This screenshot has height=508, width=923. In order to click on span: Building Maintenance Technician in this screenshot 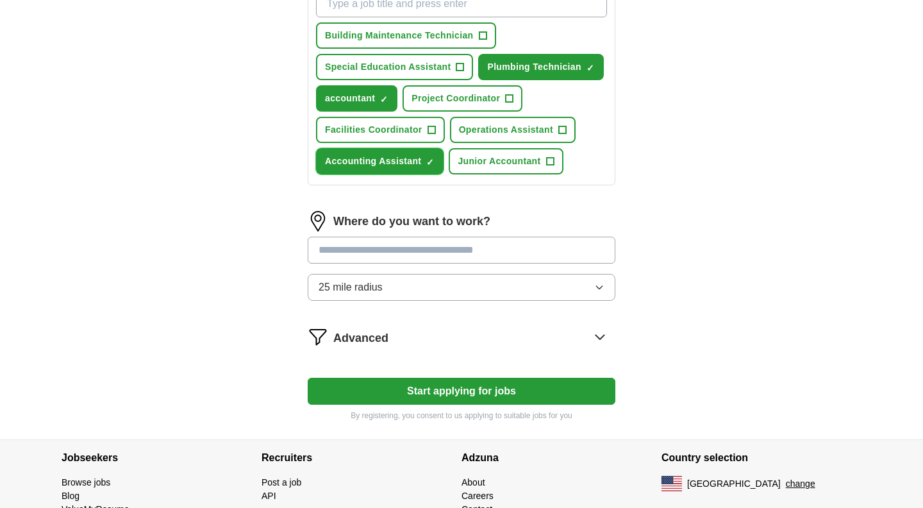, I will do `click(399, 35)`.